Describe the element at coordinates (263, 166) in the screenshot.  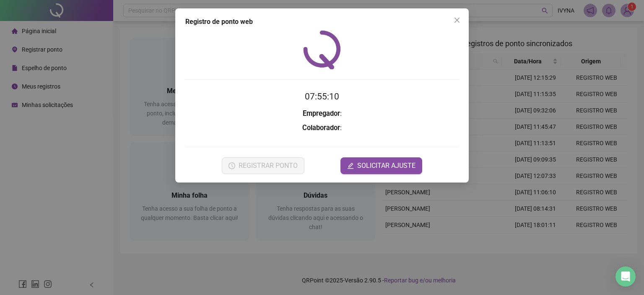
I see `button: REGISTRAR PONTO` at that location.